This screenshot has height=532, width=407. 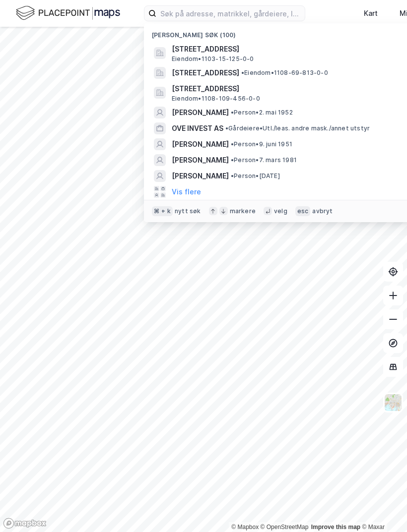 What do you see at coordinates (322, 211) in the screenshot?
I see `div: avbryt` at bounding box center [322, 211].